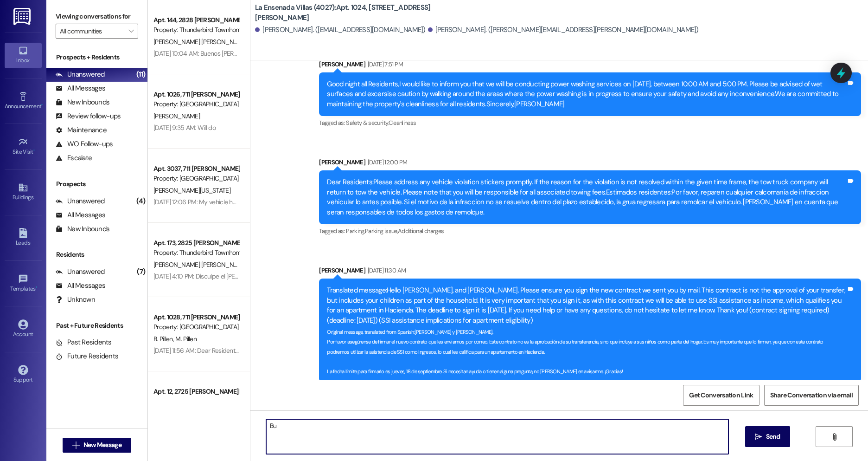  I want to click on button: Get Conversation Link, so click(721, 395).